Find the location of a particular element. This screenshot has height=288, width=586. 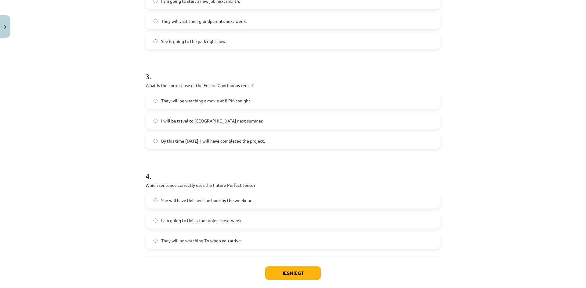

input: They will be watching a movie at 8 PM tonight. is located at coordinates (155, 101).